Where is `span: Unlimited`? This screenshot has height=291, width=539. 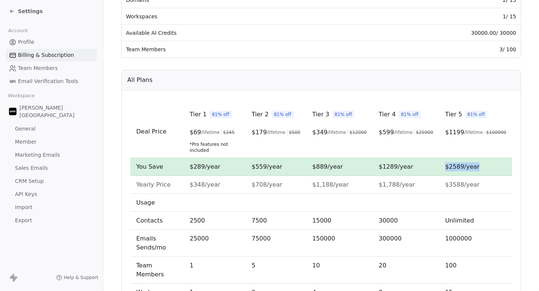 span: Unlimited is located at coordinates (459, 220).